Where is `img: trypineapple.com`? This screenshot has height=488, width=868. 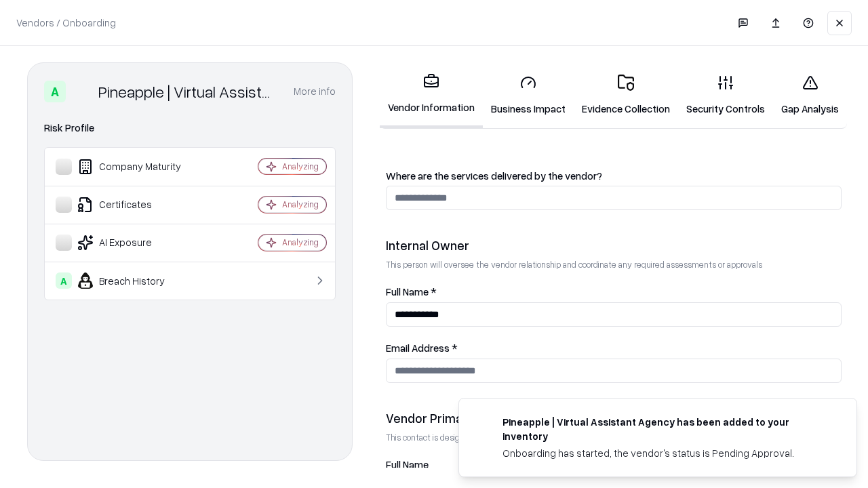
img: trypineapple.com is located at coordinates (483, 423).